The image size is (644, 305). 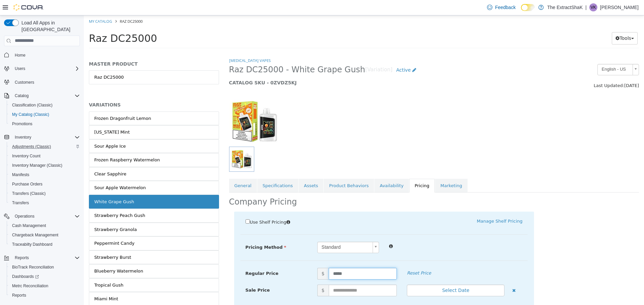 What do you see at coordinates (45, 124) in the screenshot?
I see `button: Promotions` at bounding box center [45, 124].